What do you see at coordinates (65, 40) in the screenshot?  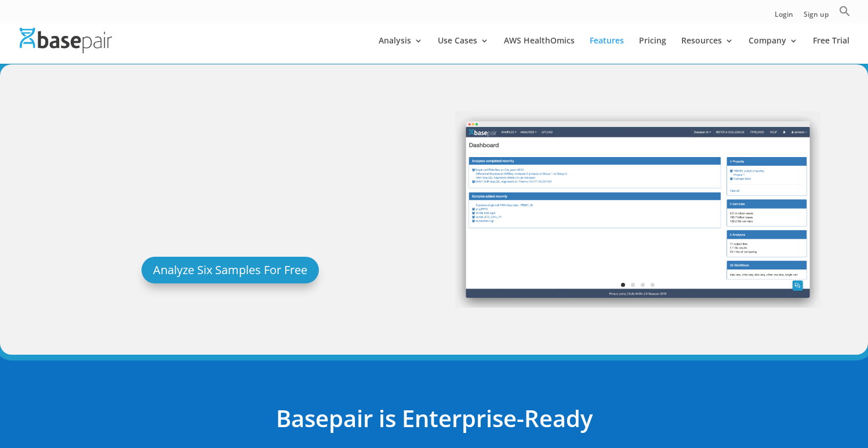 I see `img: Basepair` at bounding box center [65, 40].